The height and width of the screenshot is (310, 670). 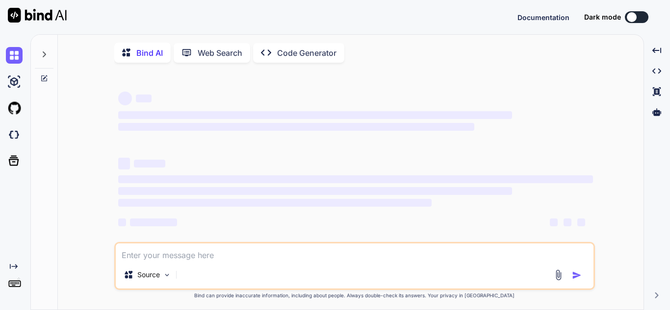 I want to click on img: ai-studio, so click(x=14, y=82).